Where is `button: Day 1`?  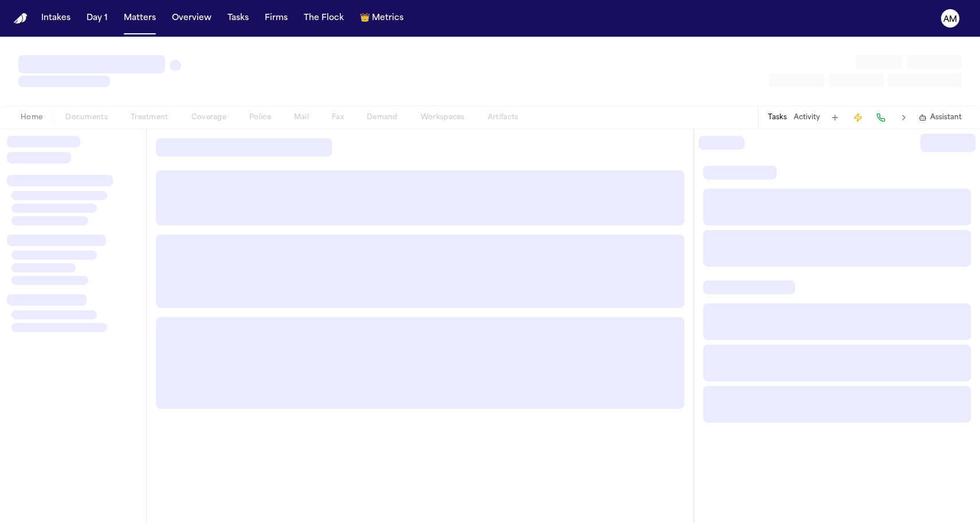 button: Day 1 is located at coordinates (97, 19).